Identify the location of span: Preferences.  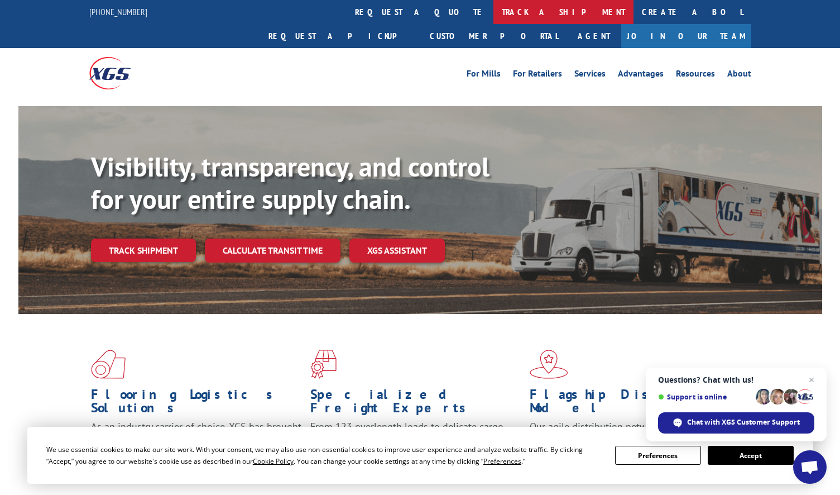
(502, 461).